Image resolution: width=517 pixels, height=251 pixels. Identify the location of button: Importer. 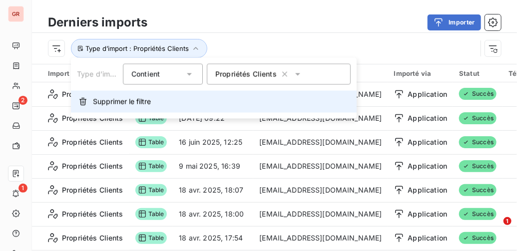
(454, 22).